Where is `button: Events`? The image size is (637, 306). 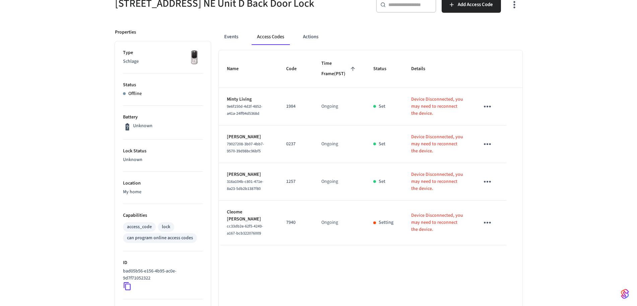
button: Events is located at coordinates (231, 37).